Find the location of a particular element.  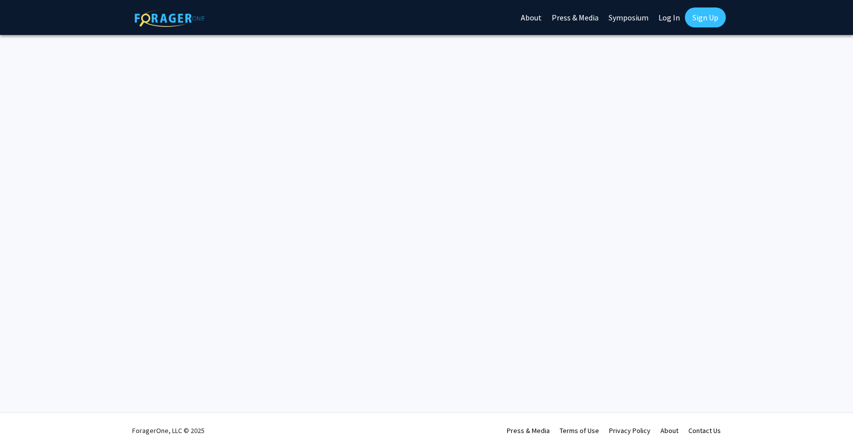

a: Terms of Use is located at coordinates (579, 431).